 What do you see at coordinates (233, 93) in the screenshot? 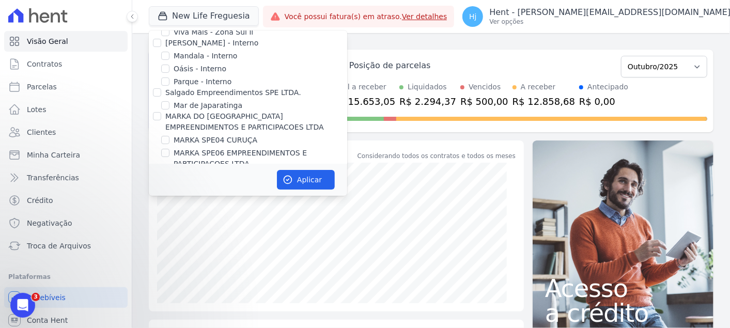
I see `label: Salgado Empreendimentos SPE LTDA.` at bounding box center [233, 93].